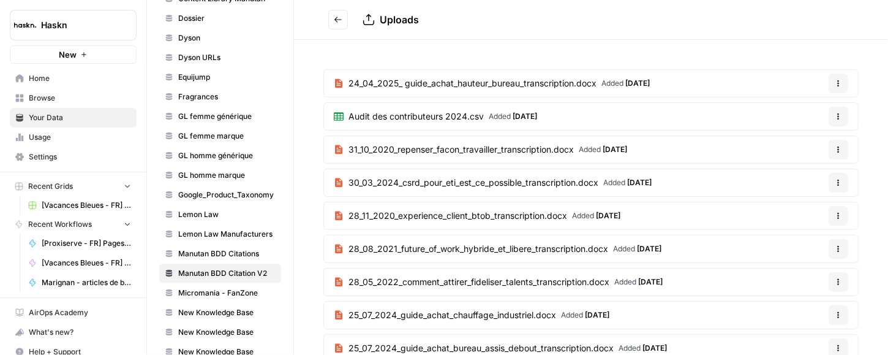  Describe the element at coordinates (60, 224) in the screenshot. I see `span: Recent Workflows` at that location.